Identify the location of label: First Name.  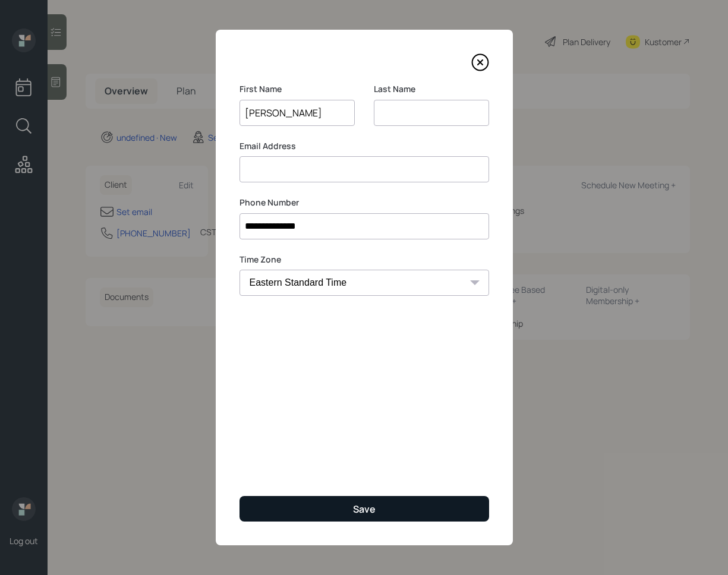
(297, 89).